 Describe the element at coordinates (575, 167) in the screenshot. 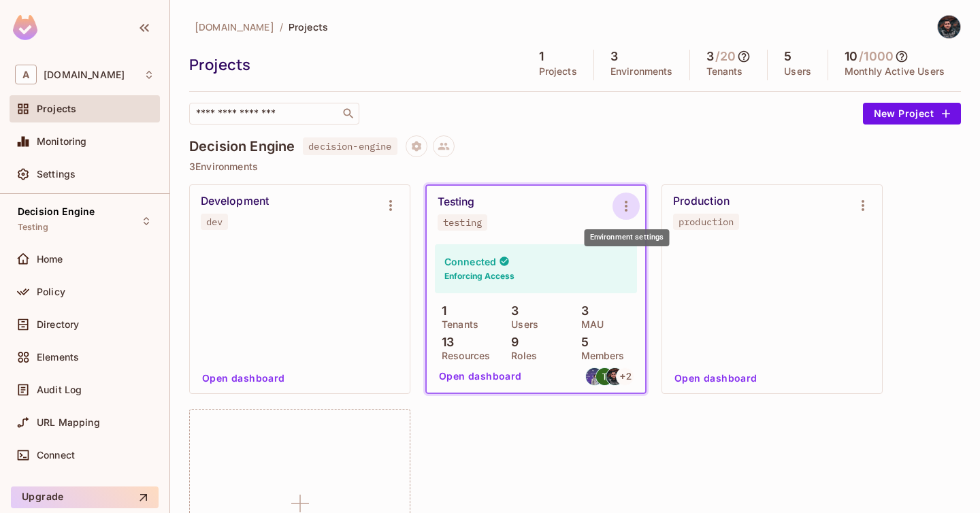

I see `p: 3 Environments` at that location.